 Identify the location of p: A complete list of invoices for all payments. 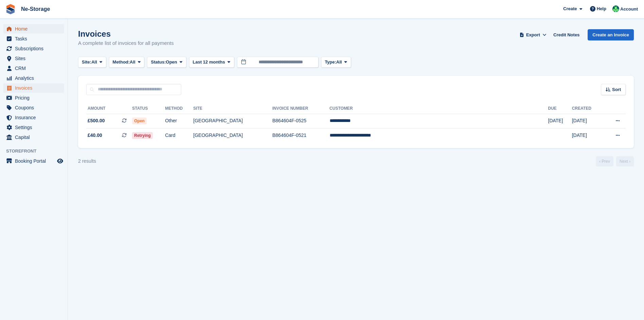
(126, 43).